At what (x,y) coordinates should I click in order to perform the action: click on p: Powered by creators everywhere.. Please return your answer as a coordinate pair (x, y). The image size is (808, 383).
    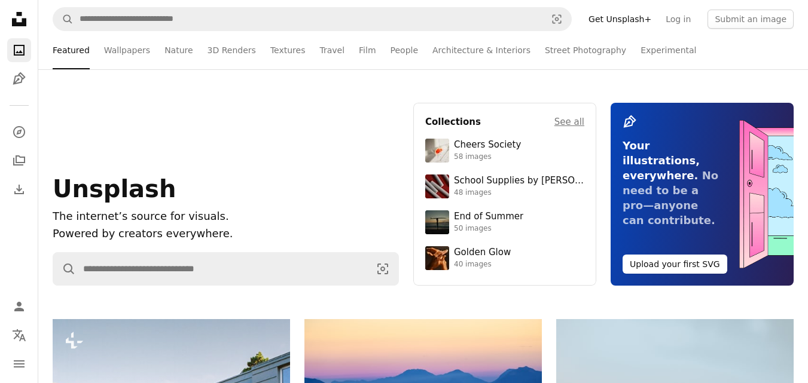
    Looking at the image, I should click on (225, 234).